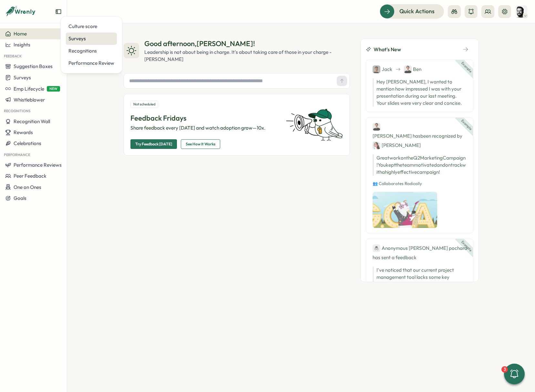 The image size is (535, 392). What do you see at coordinates (22, 77) in the screenshot?
I see `span: Surveys` at bounding box center [22, 77].